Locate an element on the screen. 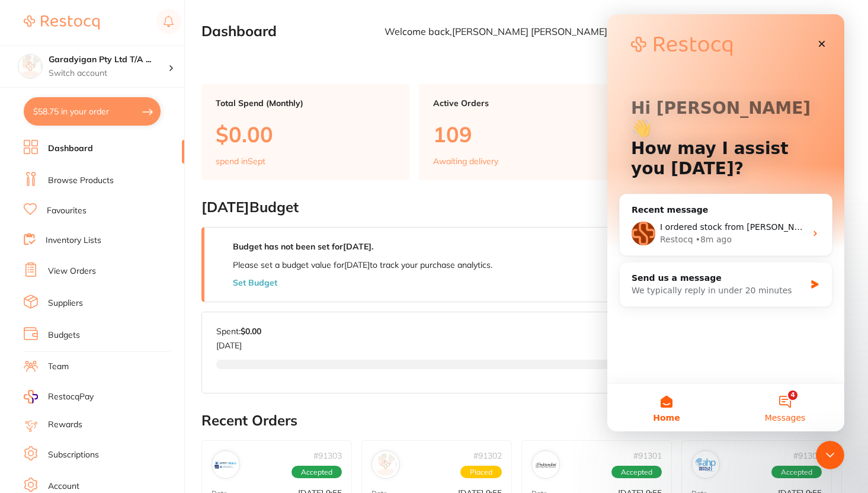 This screenshot has height=493, width=868. p: # 91301 is located at coordinates (647, 456).